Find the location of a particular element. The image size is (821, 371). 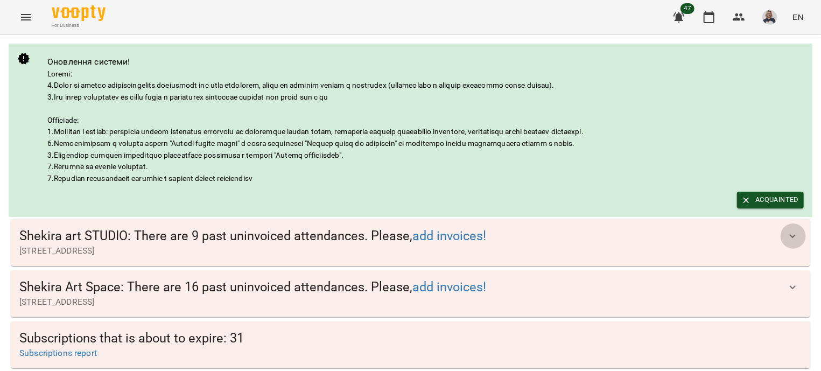

span: Shekira art STUDIO : There are 9 past uninvoiced attendances. Please, is located at coordinates (399, 236).